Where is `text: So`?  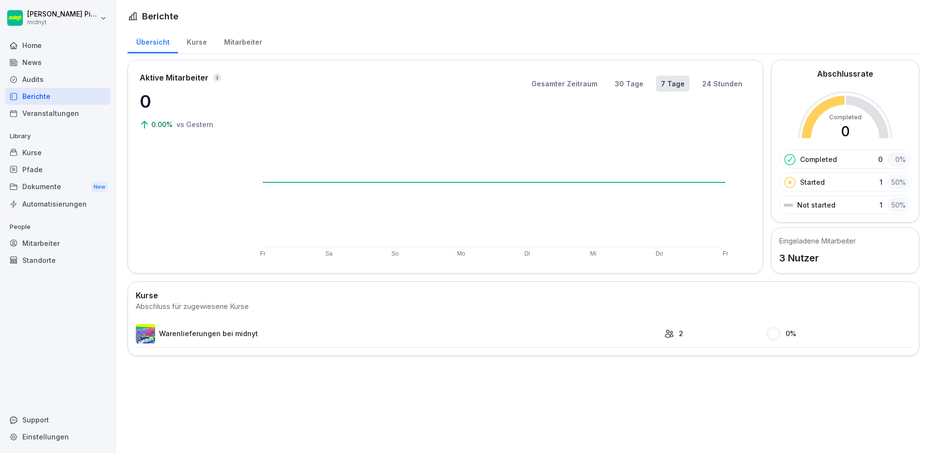 text: So is located at coordinates (395, 254).